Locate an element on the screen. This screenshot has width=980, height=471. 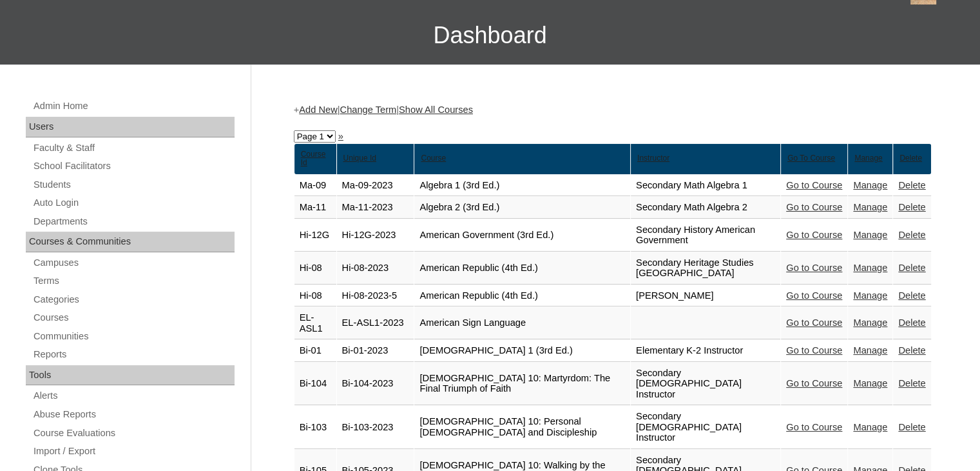
td: Ma-11 is located at coordinates (315, 207).